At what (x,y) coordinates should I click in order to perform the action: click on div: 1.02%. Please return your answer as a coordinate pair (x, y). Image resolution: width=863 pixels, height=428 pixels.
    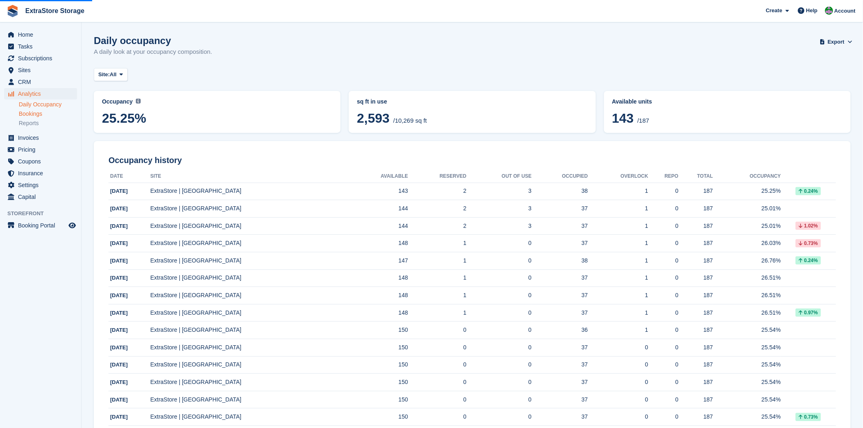
    Looking at the image, I should click on (808, 226).